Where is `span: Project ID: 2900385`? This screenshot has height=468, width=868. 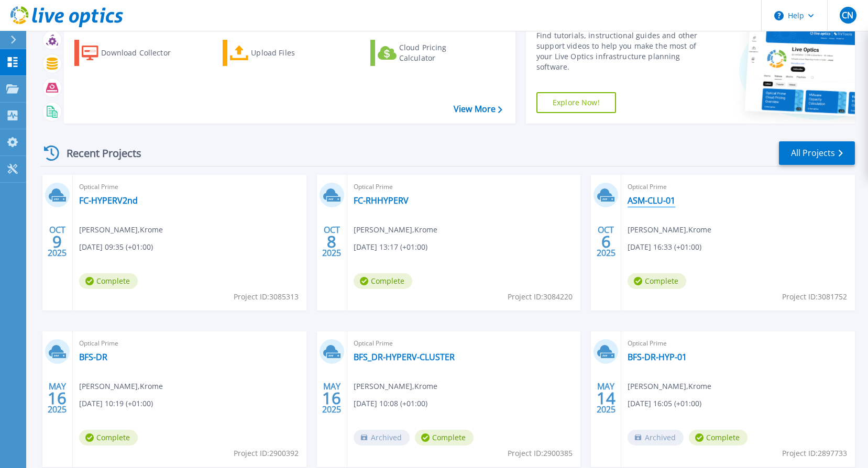 span: Project ID: 2900385 is located at coordinates (540, 453).